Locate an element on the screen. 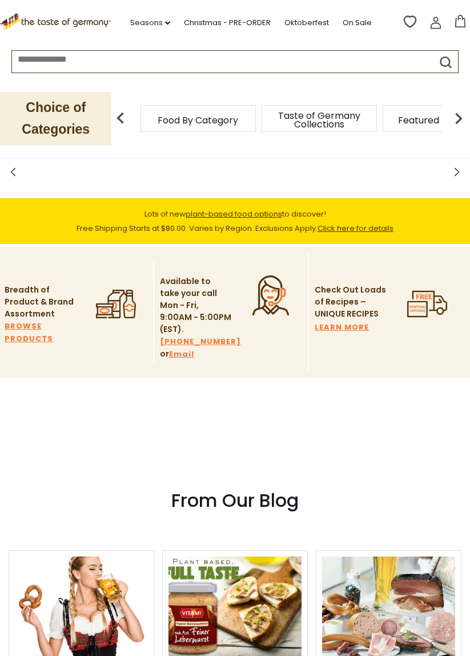  p: Check Out Loads of Recipes – UNIQUE RECIPES is located at coordinates (350, 302).